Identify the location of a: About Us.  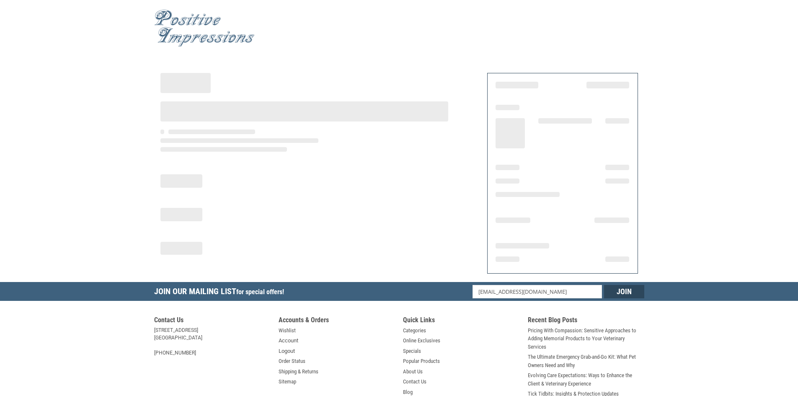
(412, 371).